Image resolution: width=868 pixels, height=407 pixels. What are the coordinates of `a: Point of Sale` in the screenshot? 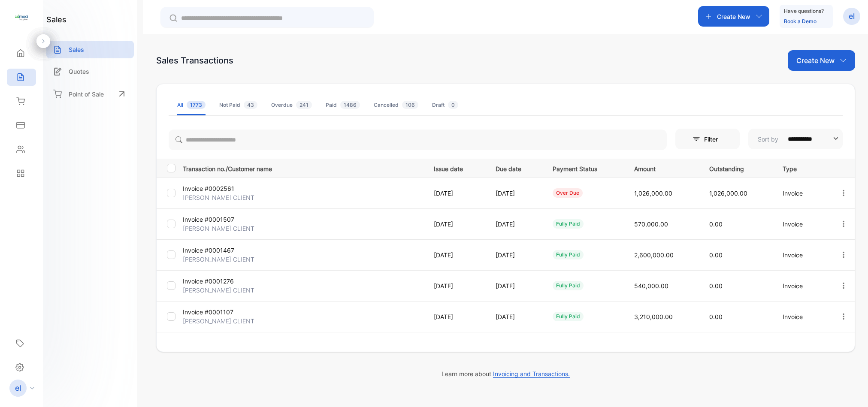 It's located at (90, 94).